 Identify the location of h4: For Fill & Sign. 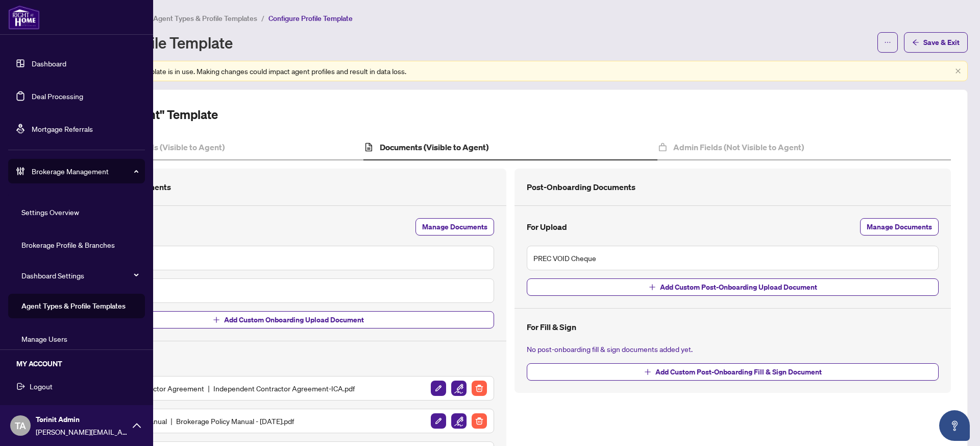
(551, 327).